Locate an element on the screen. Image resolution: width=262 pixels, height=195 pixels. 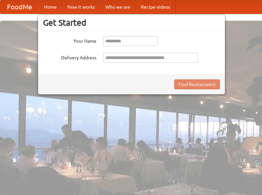
a: How it works is located at coordinates (81, 7).